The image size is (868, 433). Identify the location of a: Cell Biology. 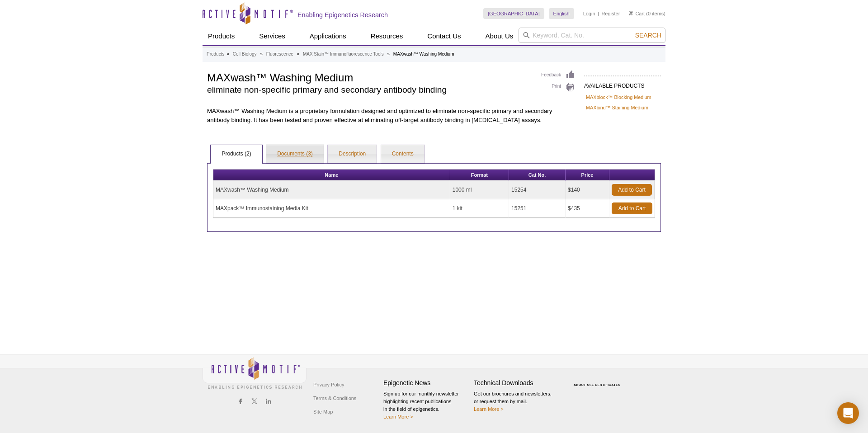
(245, 54).